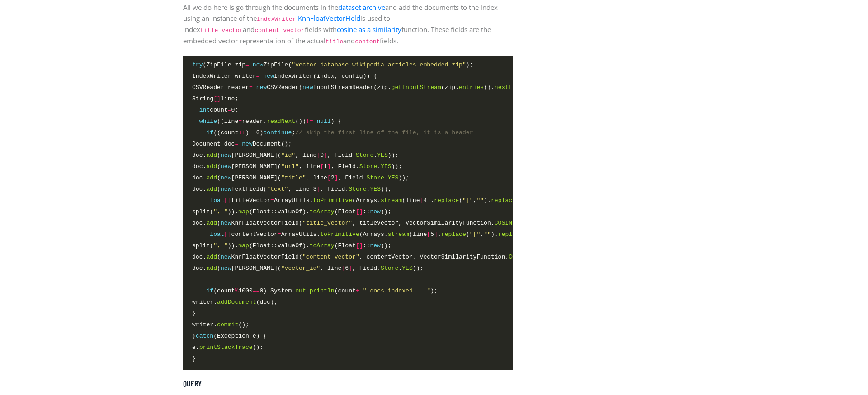 The width and height of the screenshot is (868, 395). Describe the element at coordinates (505, 223) in the screenshot. I see `span: COSINE` at that location.